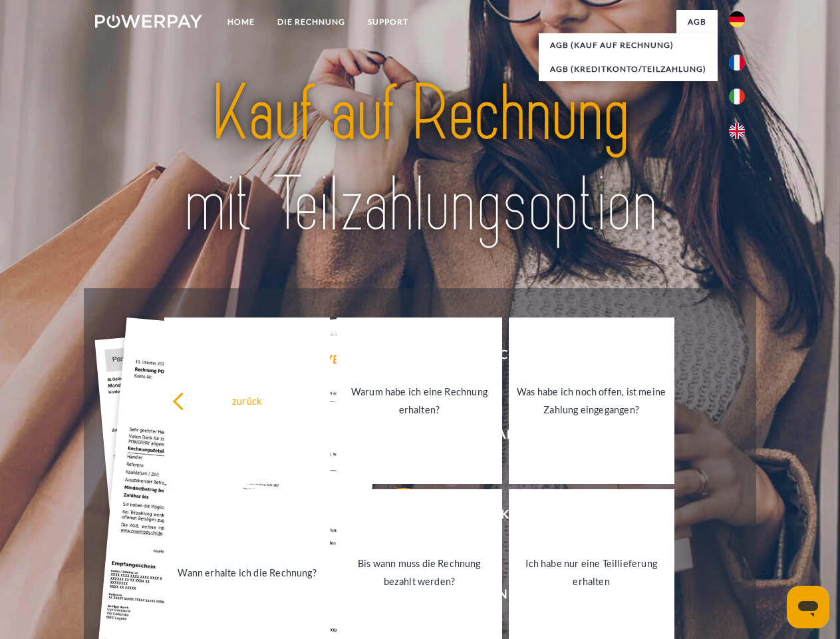 The height and width of the screenshot is (639, 840). Describe the element at coordinates (591, 400) in the screenshot. I see `div: Was habe ich noch offen, ist meine Zahlung eingegangen?` at that location.